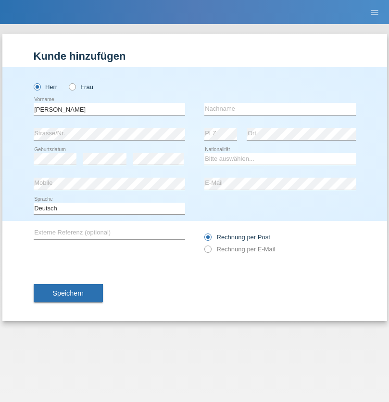  Describe the element at coordinates (237, 237) in the screenshot. I see `label: Rechnung per Post` at that location.